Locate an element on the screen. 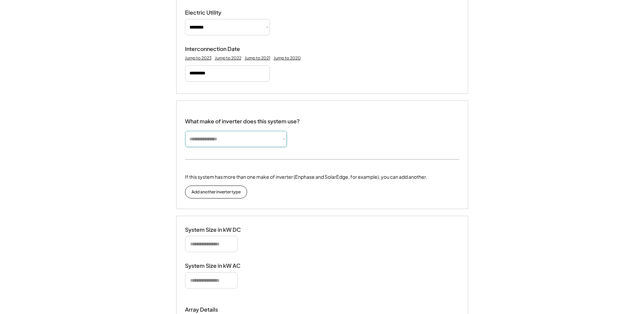  div: Electric Utility is located at coordinates (219, 13).